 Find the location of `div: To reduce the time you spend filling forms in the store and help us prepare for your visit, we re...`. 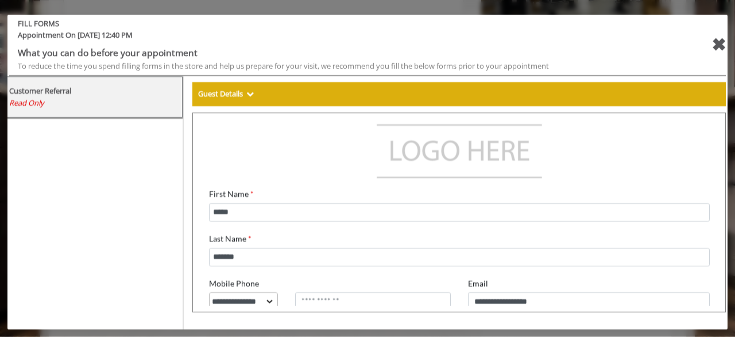

div: To reduce the time you spend filling forms in the store and help us prepare for your visit, we re... is located at coordinates (337, 66).